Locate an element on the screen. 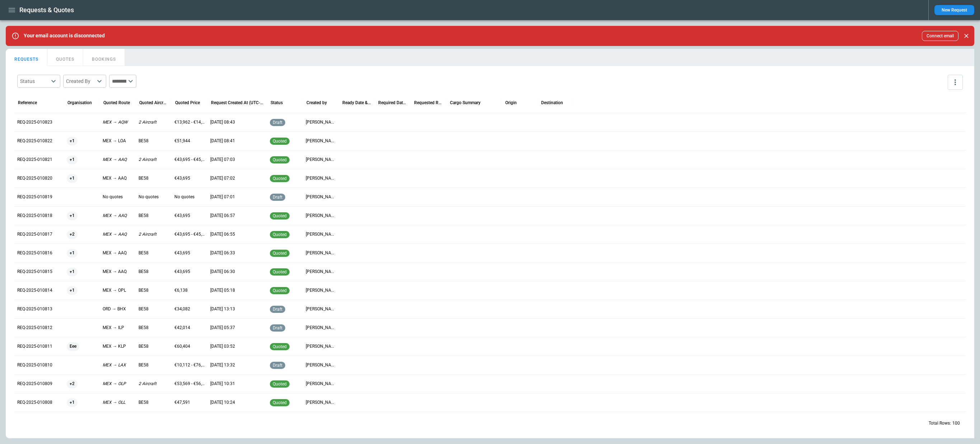 This screenshot has width=980, height=444. p: 09/19/25 06:57 is located at coordinates (237, 216).